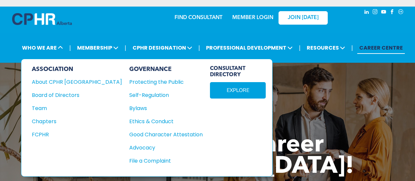  I want to click on div: Ethics & Conduct, so click(162, 121).